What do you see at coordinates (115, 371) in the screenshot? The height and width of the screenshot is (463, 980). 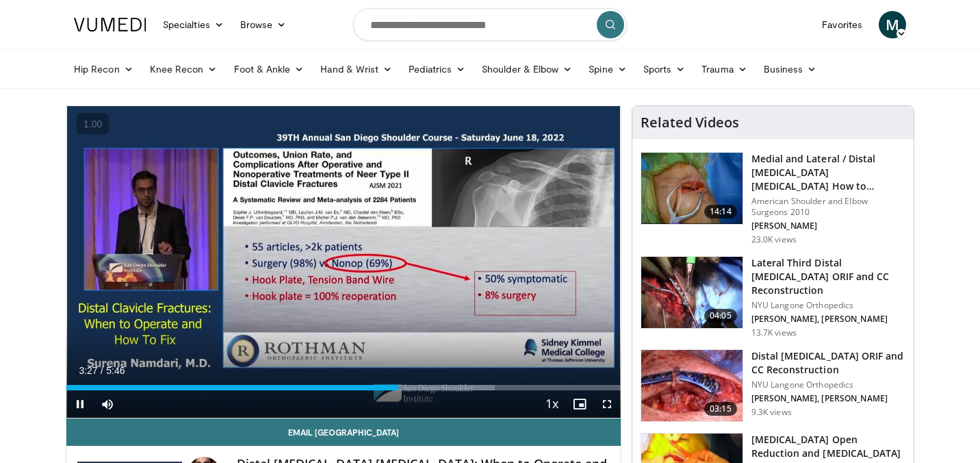 I see `span: 5:46` at bounding box center [115, 371].